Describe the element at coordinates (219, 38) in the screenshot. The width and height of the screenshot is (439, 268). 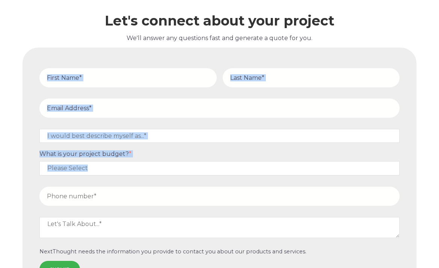
I see `p: We'll answer any questions fast and generate a quote for you.` at that location.